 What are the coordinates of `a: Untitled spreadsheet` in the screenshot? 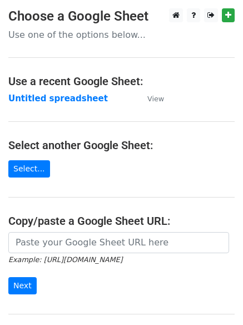 It's located at (58, 99).